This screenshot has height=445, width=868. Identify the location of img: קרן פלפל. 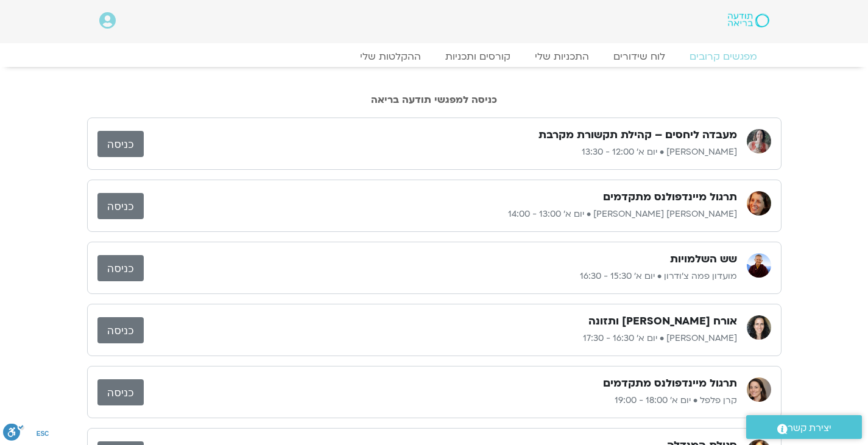
(759, 390).